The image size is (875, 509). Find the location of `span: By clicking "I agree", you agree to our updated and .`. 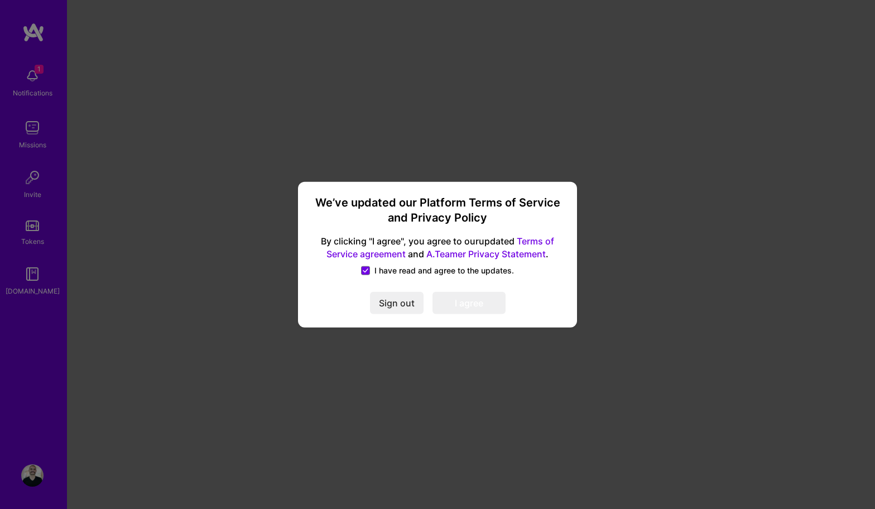

span: By clicking "I agree", you agree to our updated and . is located at coordinates (437, 248).